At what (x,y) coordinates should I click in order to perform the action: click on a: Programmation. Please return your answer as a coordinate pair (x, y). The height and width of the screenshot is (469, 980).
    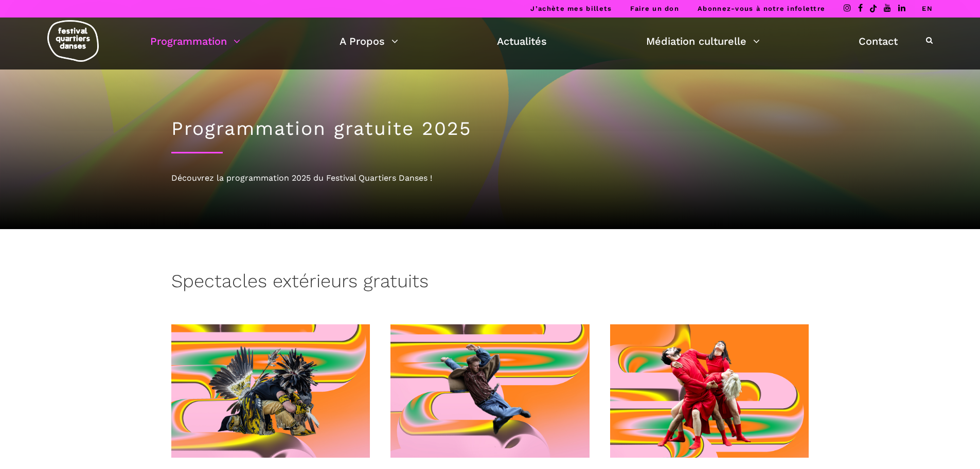
    Looking at the image, I should click on (195, 41).